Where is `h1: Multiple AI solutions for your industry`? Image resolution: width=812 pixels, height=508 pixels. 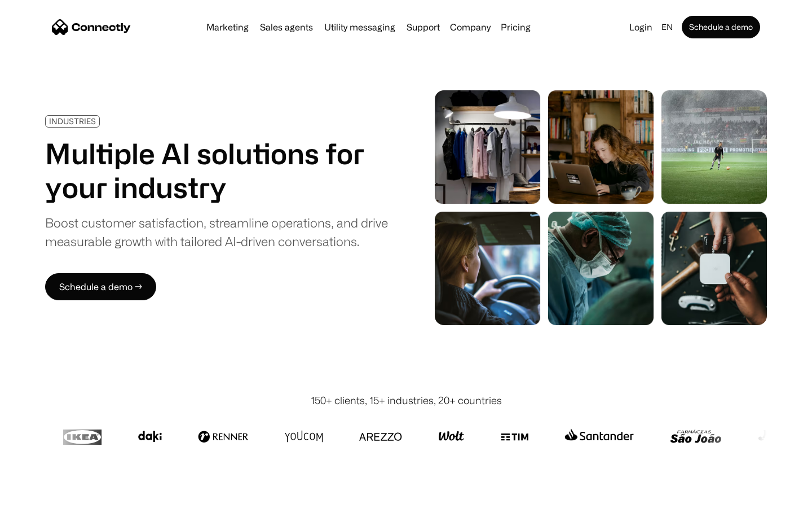 h1: Multiple AI solutions for your industry is located at coordinates (217, 171).